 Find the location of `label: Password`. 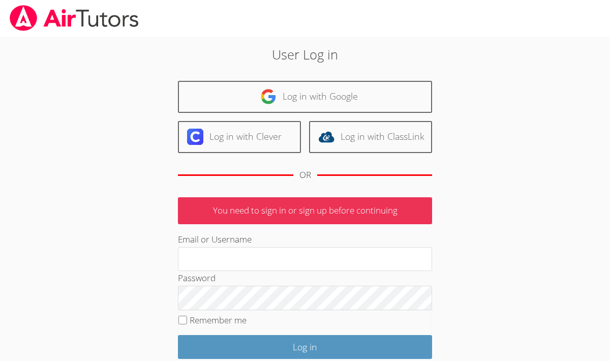

label: Password is located at coordinates (197, 278).